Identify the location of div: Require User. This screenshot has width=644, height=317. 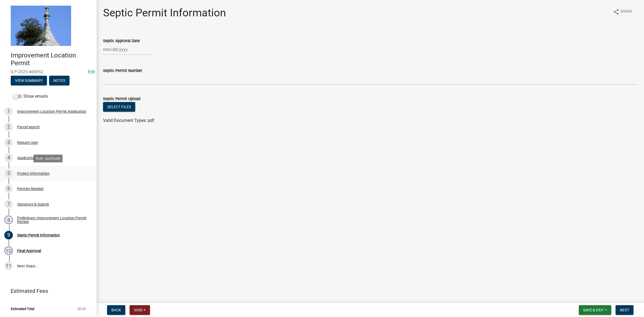
(28, 143).